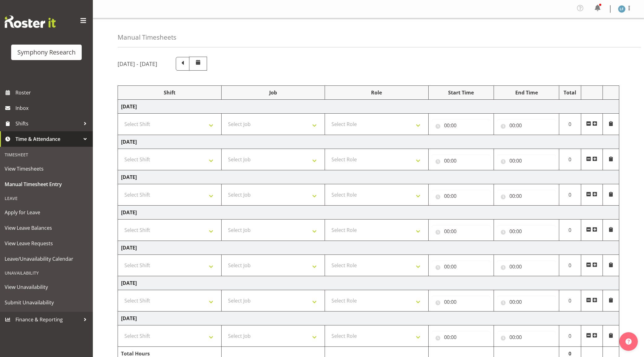 This screenshot has height=357, width=644. What do you see at coordinates (46, 228) in the screenshot?
I see `span: View Leave Balances` at bounding box center [46, 228].